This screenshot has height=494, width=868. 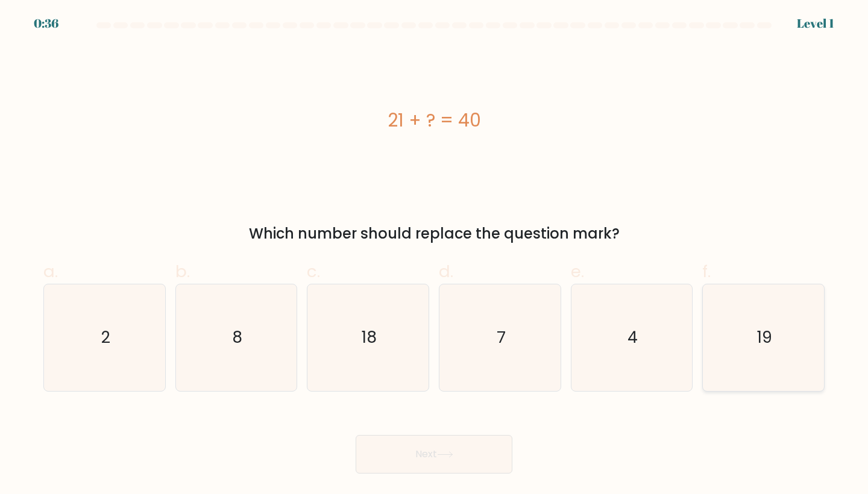 I want to click on div: 0:36, so click(x=46, y=24).